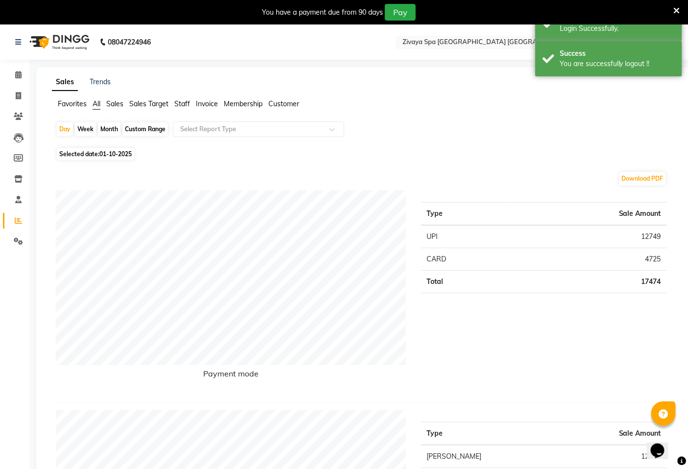  Describe the element at coordinates (466, 236) in the screenshot. I see `td: UPI` at that location.